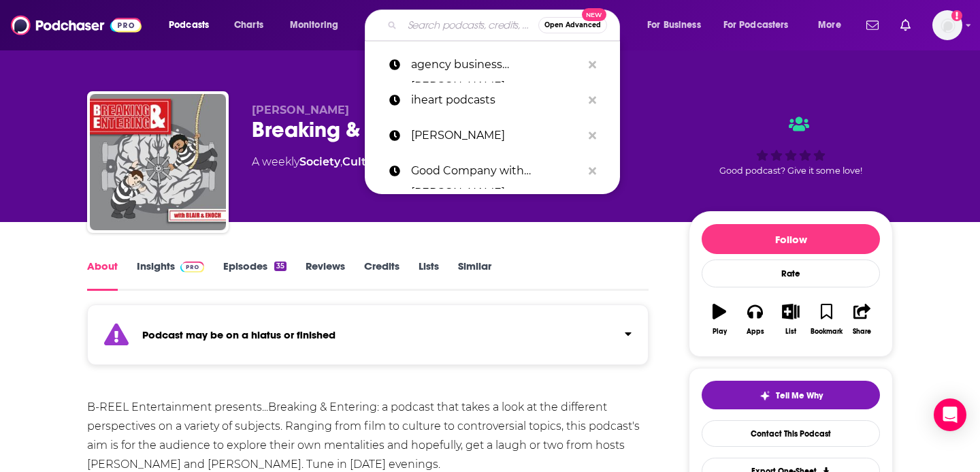 This screenshot has height=472, width=980. What do you see at coordinates (381, 275) in the screenshot?
I see `a: Credits` at bounding box center [381, 275].